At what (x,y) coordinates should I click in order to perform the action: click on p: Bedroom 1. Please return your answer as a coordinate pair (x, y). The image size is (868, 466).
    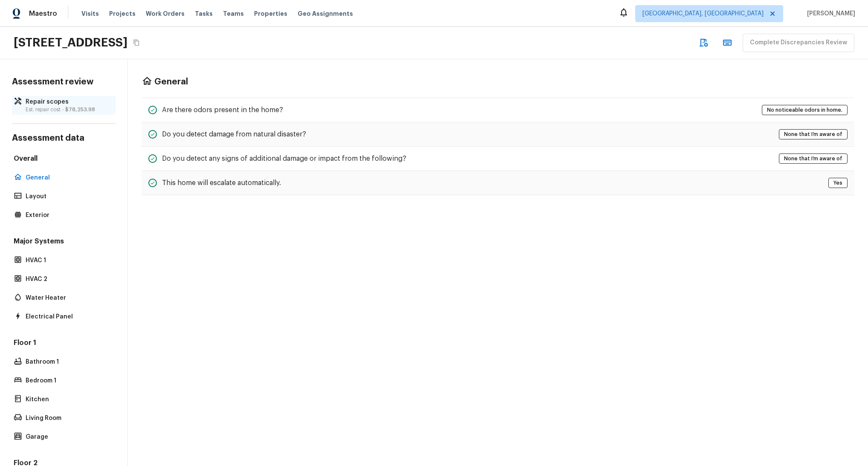
    Looking at the image, I should click on (68, 381).